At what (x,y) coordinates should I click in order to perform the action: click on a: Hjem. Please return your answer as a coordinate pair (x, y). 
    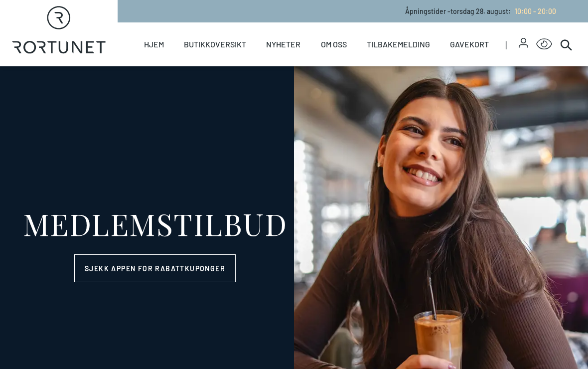
    Looking at the image, I should click on (154, 44).